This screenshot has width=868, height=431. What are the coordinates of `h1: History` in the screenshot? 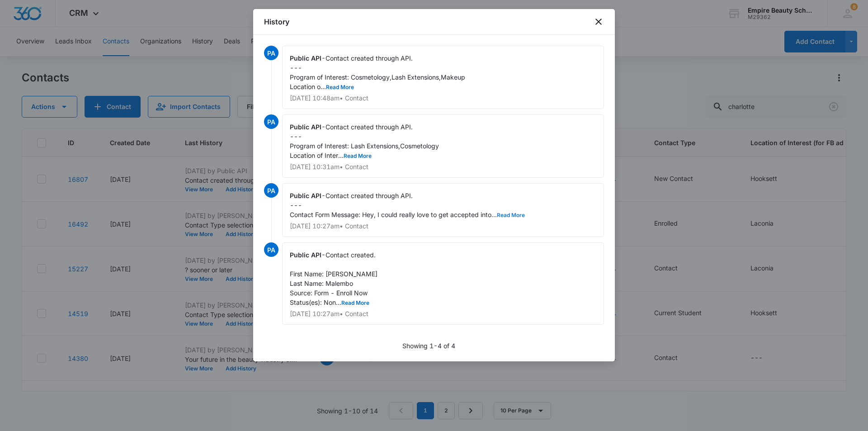 It's located at (277, 22).